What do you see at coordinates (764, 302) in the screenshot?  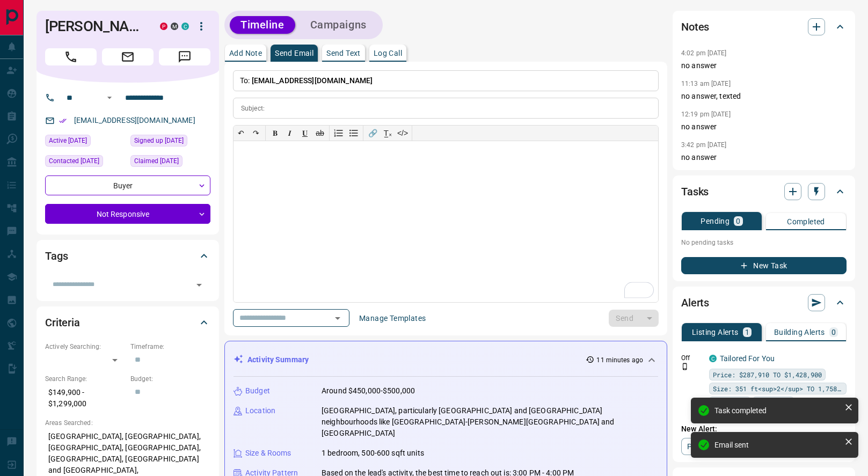 I see `div: Alerts` at bounding box center [764, 302].